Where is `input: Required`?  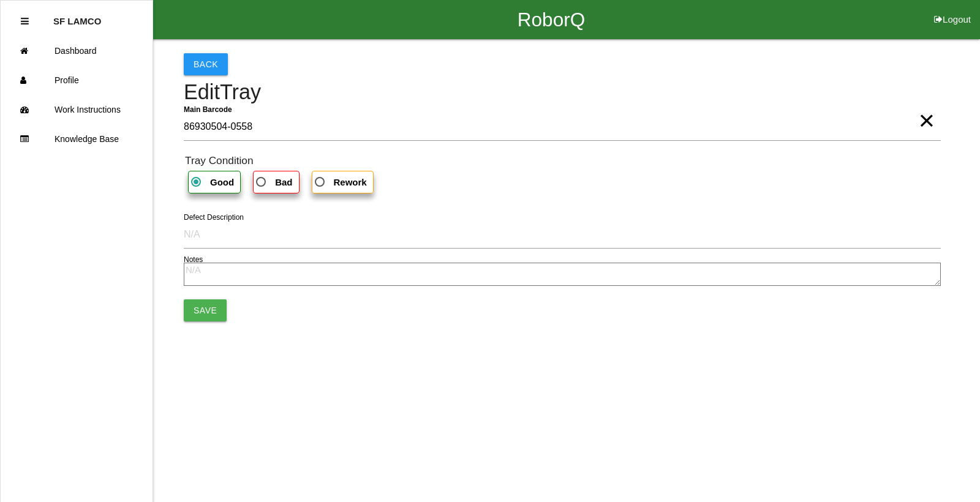
input: Required is located at coordinates (563, 127).